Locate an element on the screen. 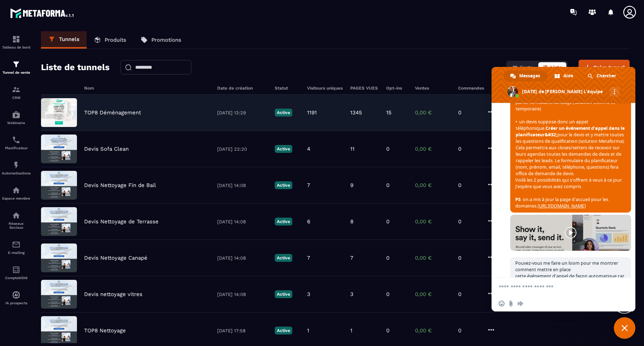  p: 4 is located at coordinates (309, 149).